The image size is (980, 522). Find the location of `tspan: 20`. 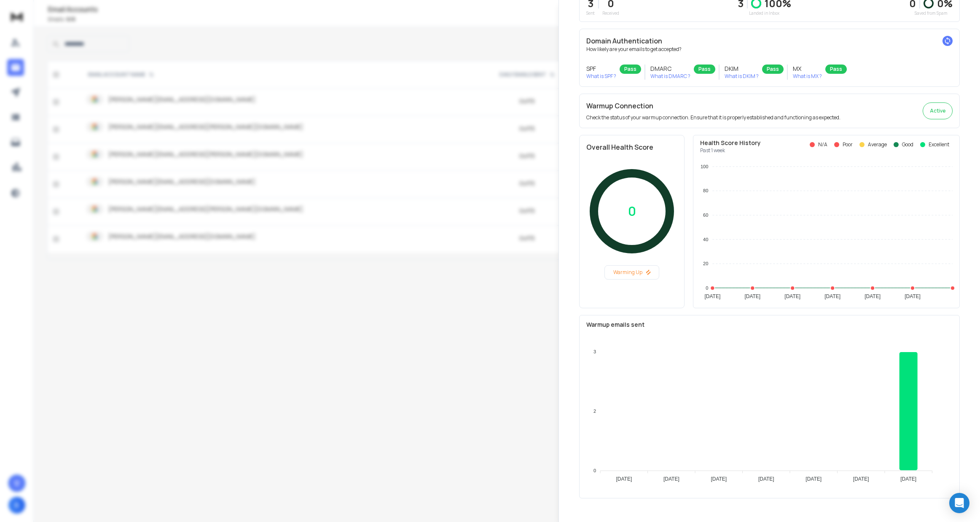

tspan: 20 is located at coordinates (706, 264).